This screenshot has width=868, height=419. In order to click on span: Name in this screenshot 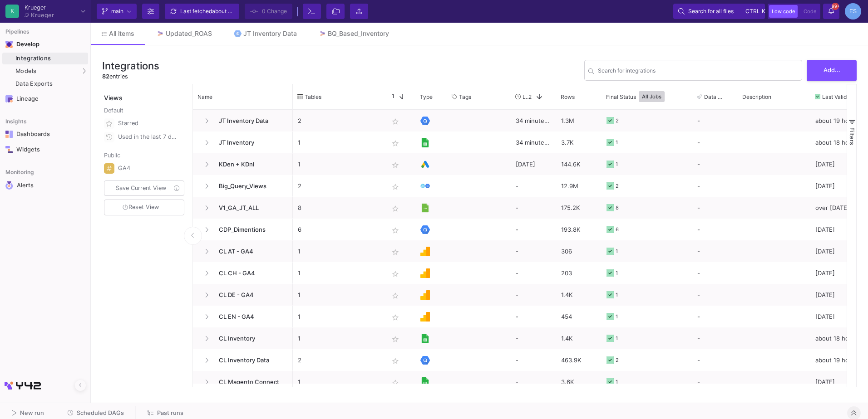, I will do `click(205, 97)`.